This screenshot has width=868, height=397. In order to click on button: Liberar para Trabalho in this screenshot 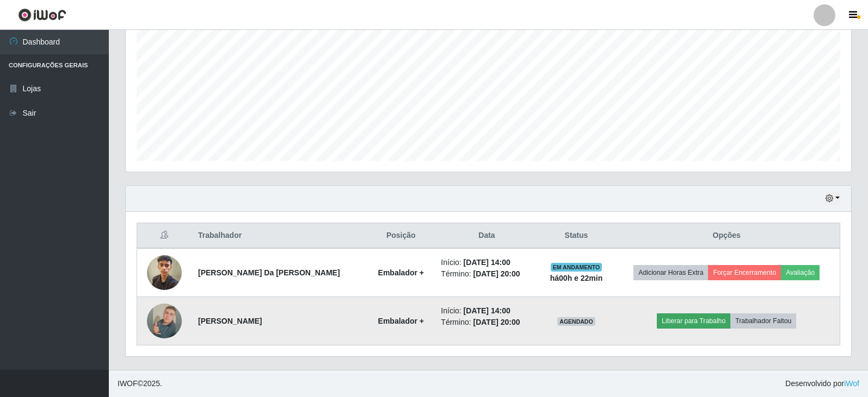, I will do `click(693, 321)`.